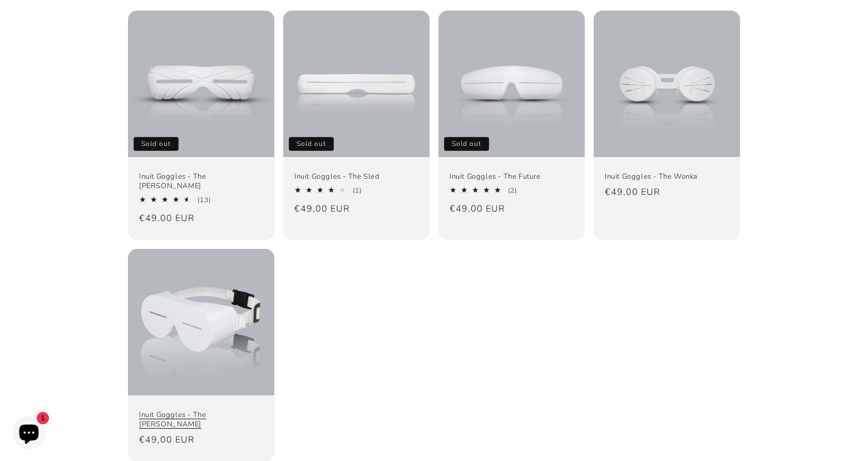 The width and height of the screenshot is (868, 461). What do you see at coordinates (667, 176) in the screenshot?
I see `a: Inuit Goggles - The Wonka` at bounding box center [667, 176].